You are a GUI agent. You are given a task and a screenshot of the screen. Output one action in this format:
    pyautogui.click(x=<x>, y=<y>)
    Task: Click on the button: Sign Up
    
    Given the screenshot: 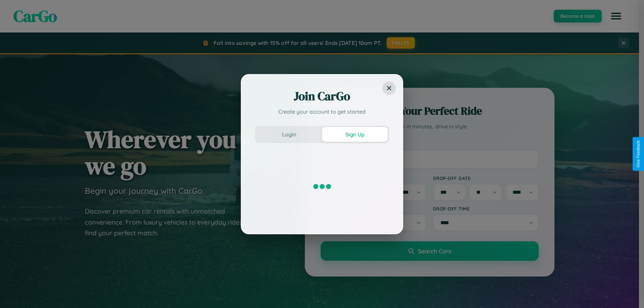 What is the action you would take?
    pyautogui.click(x=355, y=134)
    